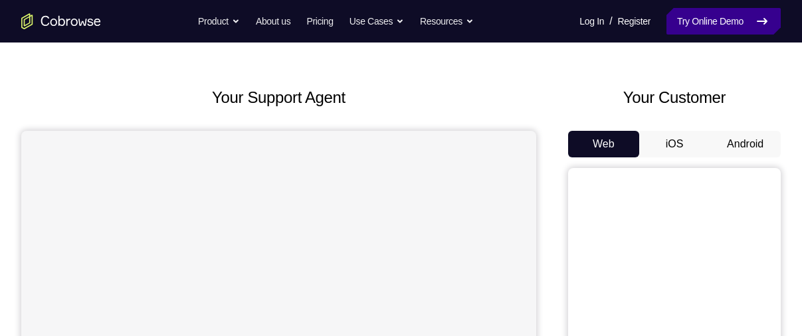 This screenshot has width=802, height=336. I want to click on button: iOS, so click(674, 144).